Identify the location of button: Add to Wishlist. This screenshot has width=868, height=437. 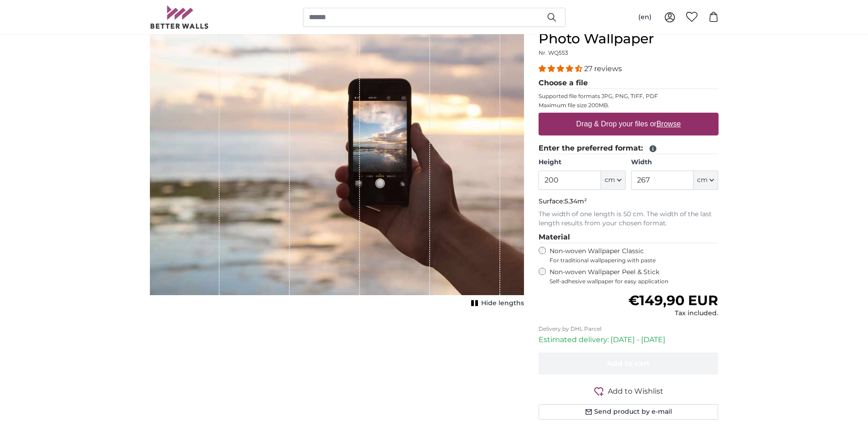
(628, 391).